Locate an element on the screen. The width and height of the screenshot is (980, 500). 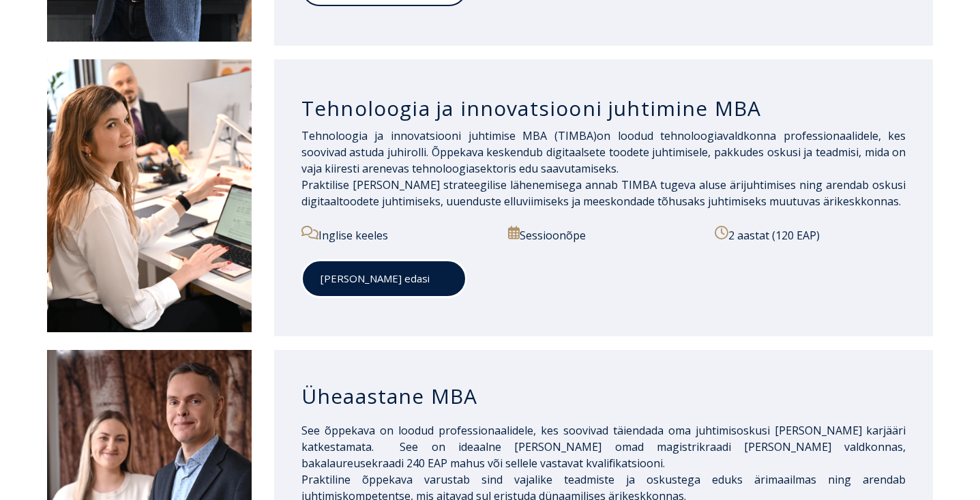
span: on loodud tehnoloogiavaldkonna professionaalidele, kes soovivad astuda juhirolli. Õppekava kesken... is located at coordinates (604, 152).